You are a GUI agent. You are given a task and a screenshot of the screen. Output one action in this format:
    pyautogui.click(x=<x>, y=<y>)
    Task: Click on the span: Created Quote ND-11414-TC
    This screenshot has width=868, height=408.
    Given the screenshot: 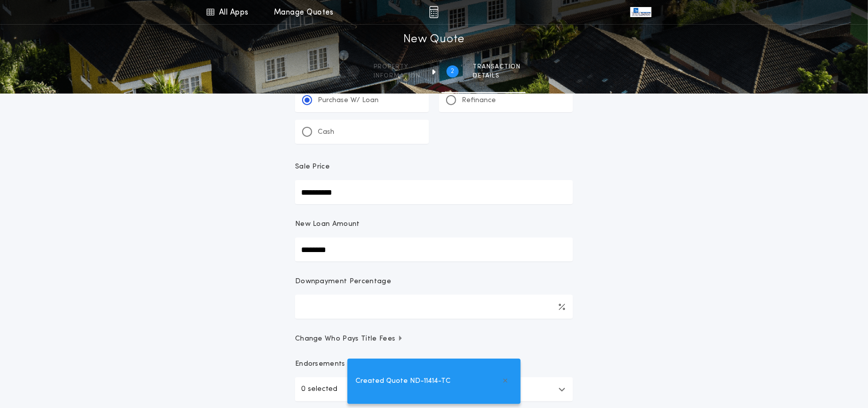 What is the action you would take?
    pyautogui.click(x=403, y=381)
    